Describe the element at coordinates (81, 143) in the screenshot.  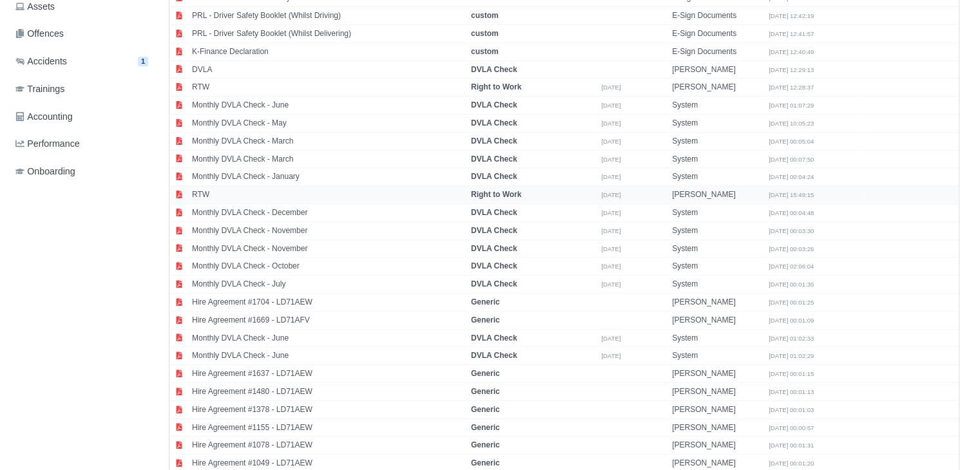
I see `a: Performance` at that location.